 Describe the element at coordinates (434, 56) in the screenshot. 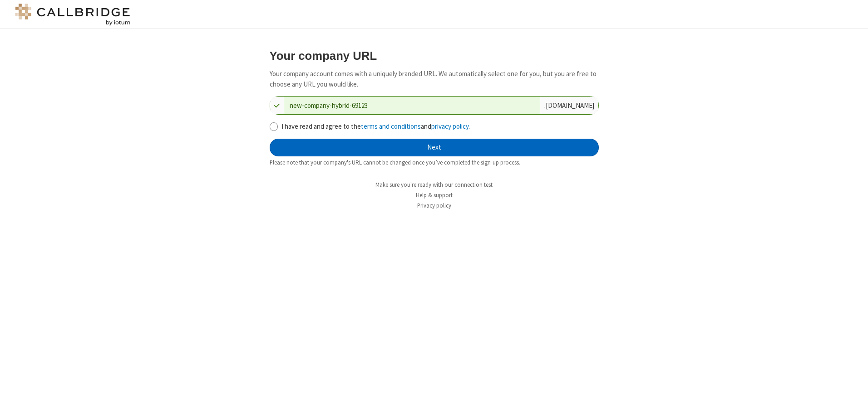

I see `h3: Your company URL` at that location.